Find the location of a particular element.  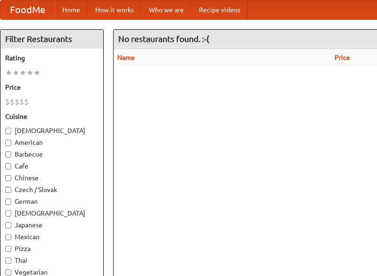

label: Japanese is located at coordinates (52, 225).